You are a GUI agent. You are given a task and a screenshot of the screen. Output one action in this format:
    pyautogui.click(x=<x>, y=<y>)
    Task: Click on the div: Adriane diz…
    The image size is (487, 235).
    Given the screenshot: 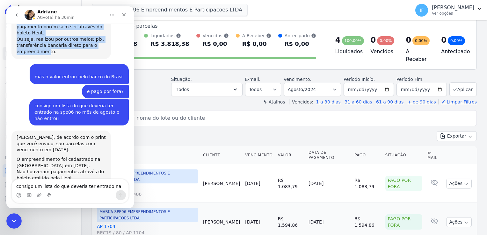 What is the action you would take?
    pyautogui.click(x=64, y=158)
    